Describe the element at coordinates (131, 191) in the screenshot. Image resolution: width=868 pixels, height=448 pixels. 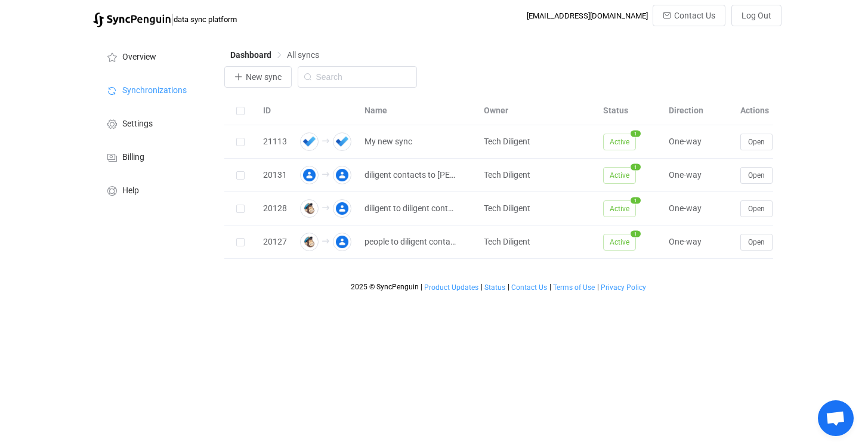
I see `span: Help` at that location.